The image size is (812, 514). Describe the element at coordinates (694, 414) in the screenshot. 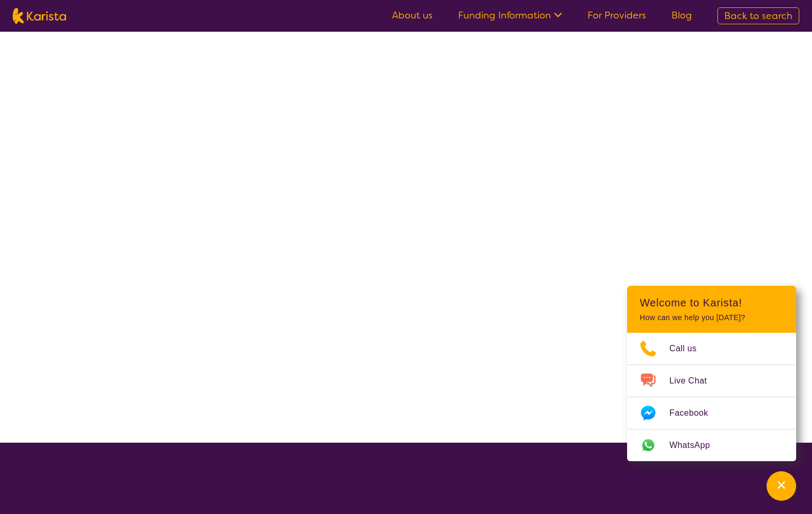

I see `span: Facebook` at that location.